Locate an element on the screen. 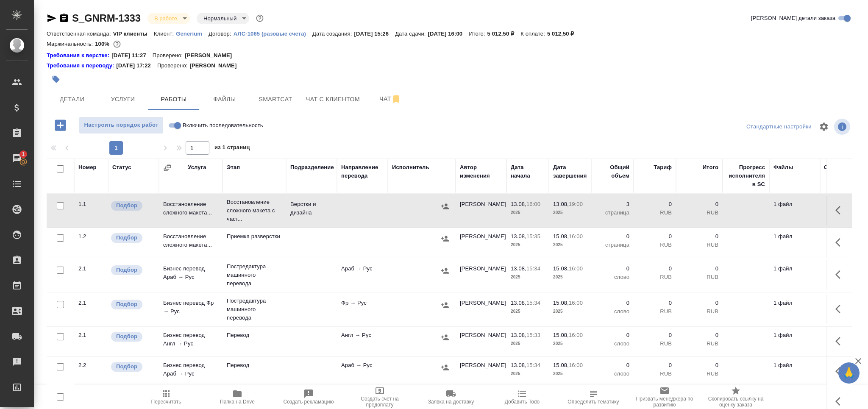  span: Пересчитать is located at coordinates (166, 402).